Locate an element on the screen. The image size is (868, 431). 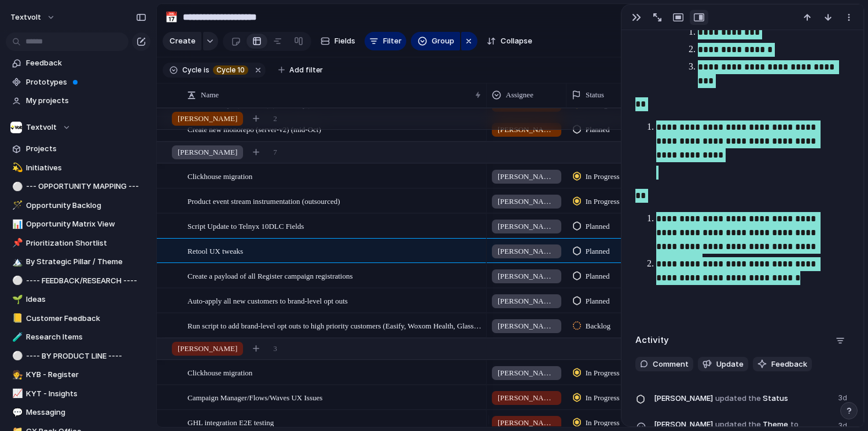
span: Cycle is located at coordinates (192, 70).